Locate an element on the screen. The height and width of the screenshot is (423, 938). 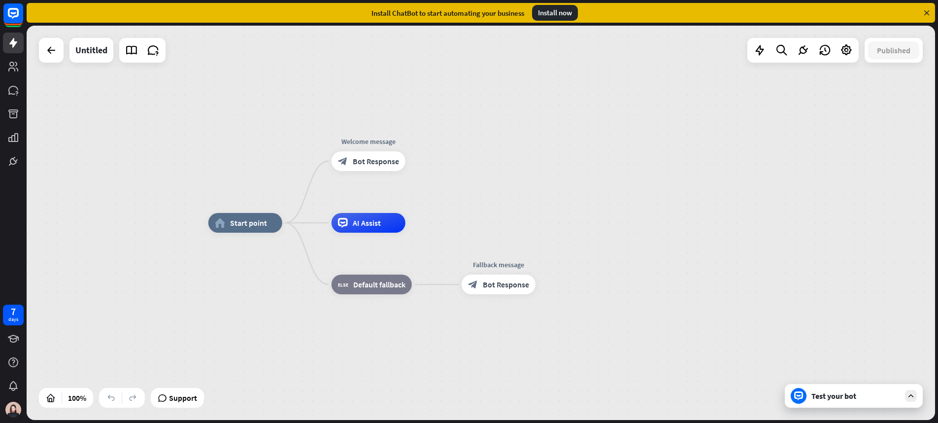
span: Default fallback is located at coordinates (379, 284).